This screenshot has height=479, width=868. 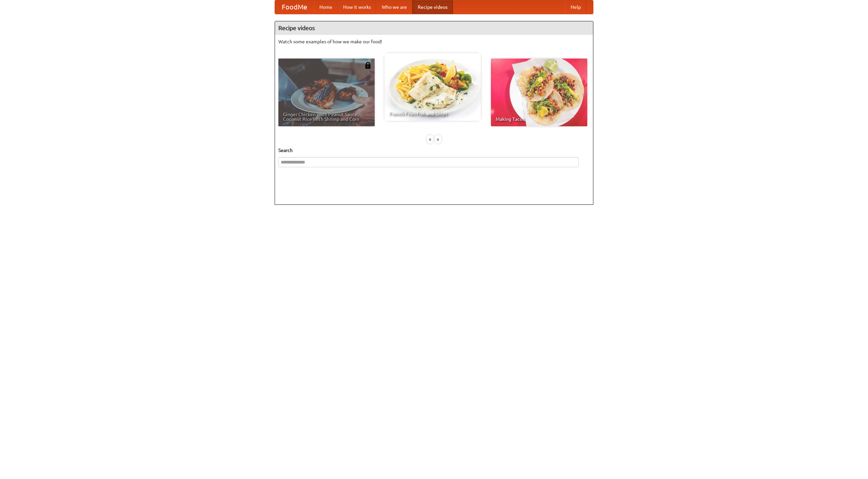 I want to click on a: Making Tacos, so click(x=539, y=92).